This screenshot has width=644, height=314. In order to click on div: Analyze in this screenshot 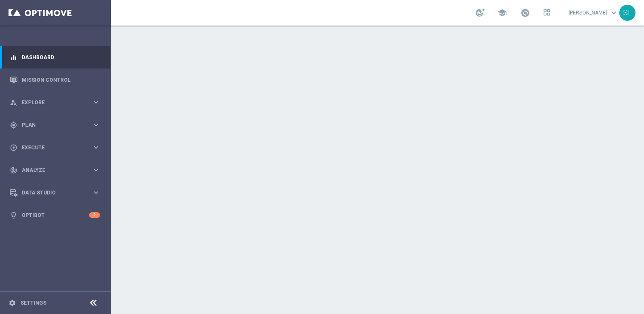, I will do `click(51, 170)`.